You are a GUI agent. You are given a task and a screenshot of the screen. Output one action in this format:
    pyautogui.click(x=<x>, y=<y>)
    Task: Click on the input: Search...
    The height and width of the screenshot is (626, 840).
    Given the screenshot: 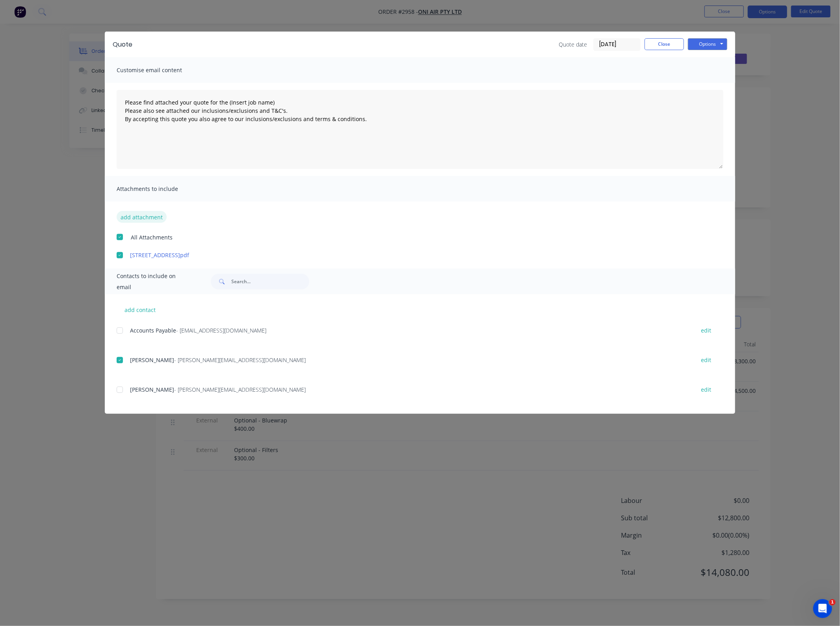 What is the action you would take?
    pyautogui.click(x=270, y=281)
    